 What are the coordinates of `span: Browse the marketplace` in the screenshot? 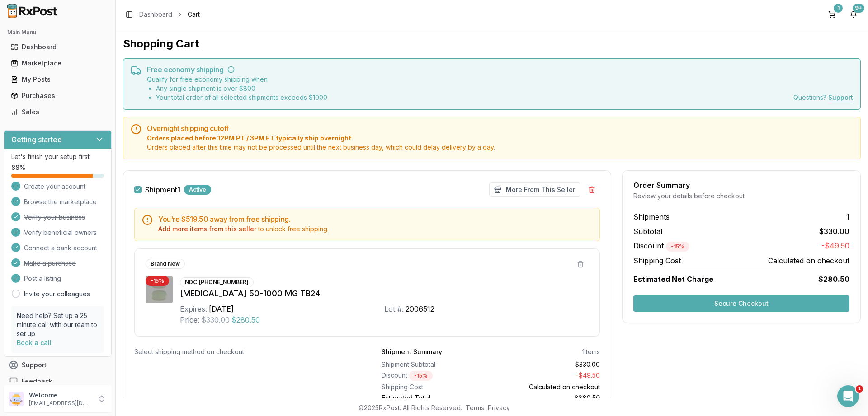 It's located at (60, 201).